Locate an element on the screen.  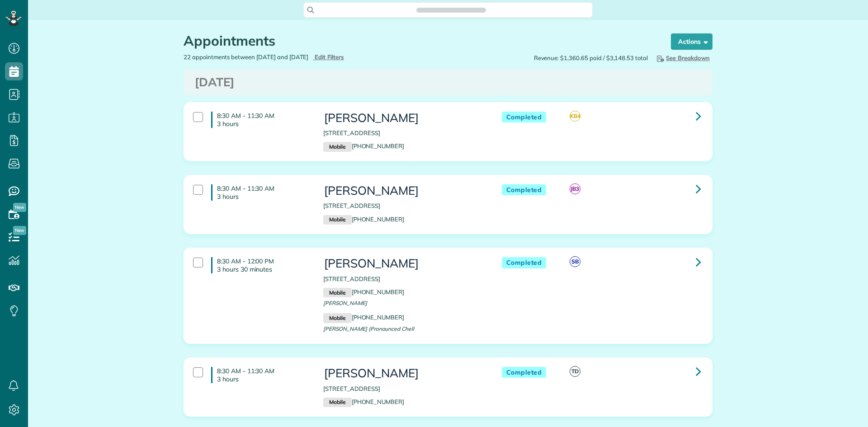
h4: 8:30 AM - 12:00 PM is located at coordinates (260, 265).